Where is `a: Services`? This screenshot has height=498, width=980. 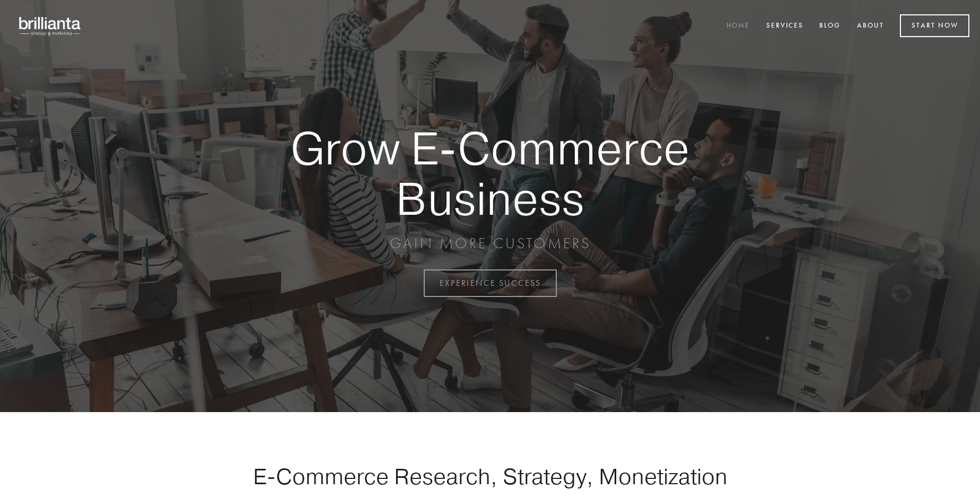
a: Services is located at coordinates (785, 26).